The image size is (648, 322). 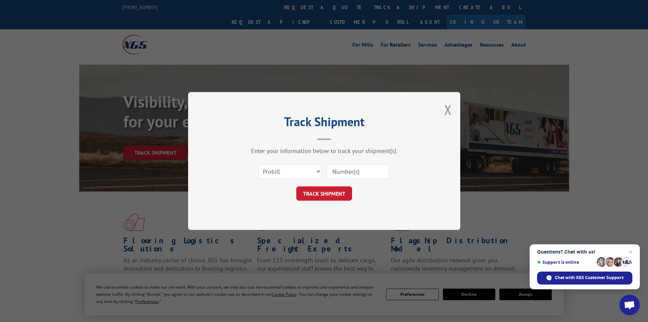 What do you see at coordinates (630, 305) in the screenshot?
I see `a: Open chat` at bounding box center [630, 305].